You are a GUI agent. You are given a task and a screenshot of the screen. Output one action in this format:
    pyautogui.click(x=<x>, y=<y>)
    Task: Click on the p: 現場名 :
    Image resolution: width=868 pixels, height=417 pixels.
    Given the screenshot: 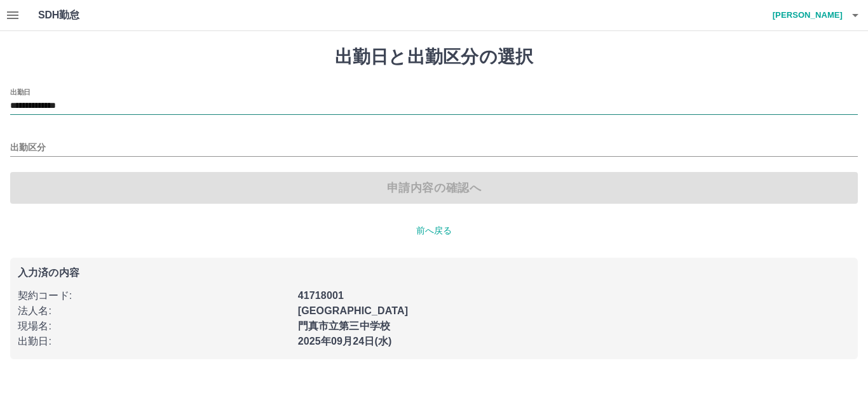 What is the action you would take?
    pyautogui.click(x=154, y=327)
    